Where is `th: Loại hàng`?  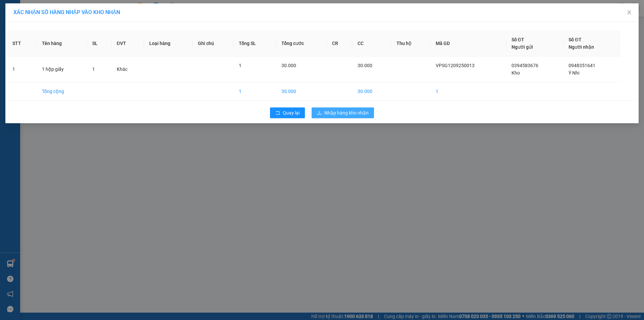 th: Loại hàng is located at coordinates (168, 43).